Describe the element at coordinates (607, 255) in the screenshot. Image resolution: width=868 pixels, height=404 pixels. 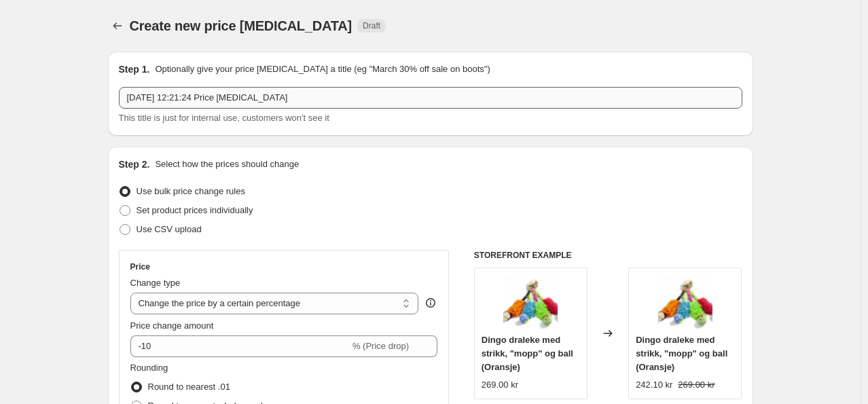
I see `h6: STOREFRONT EXAMPLE` at that location.